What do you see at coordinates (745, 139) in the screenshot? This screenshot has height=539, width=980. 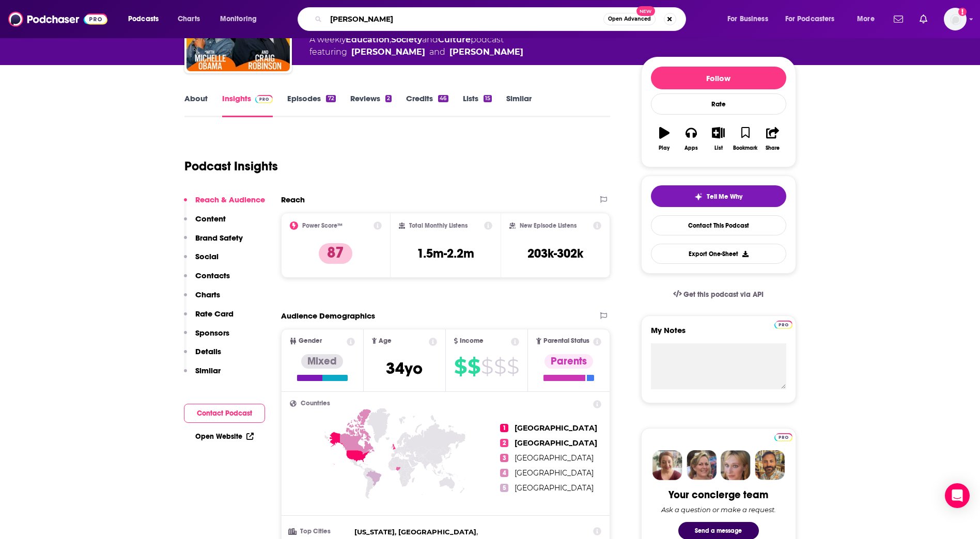 I see `button: Bookmark` at bounding box center [745, 139].